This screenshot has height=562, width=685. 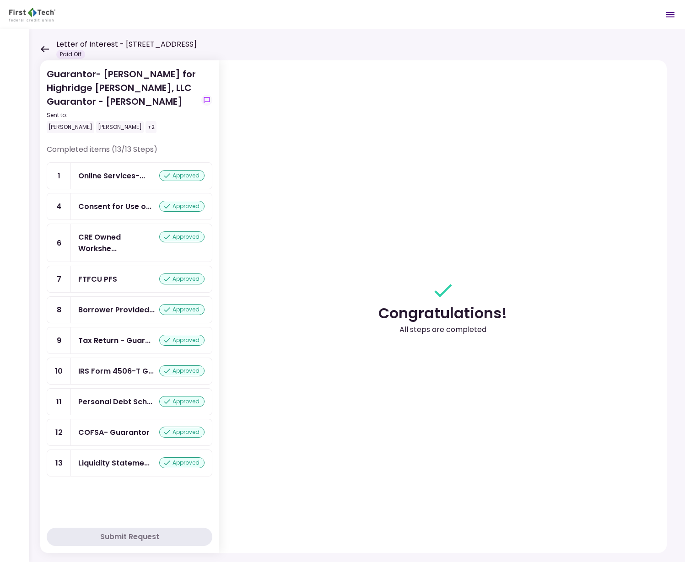 What do you see at coordinates (207, 100) in the screenshot?
I see `button: show-messages` at bounding box center [207, 100].